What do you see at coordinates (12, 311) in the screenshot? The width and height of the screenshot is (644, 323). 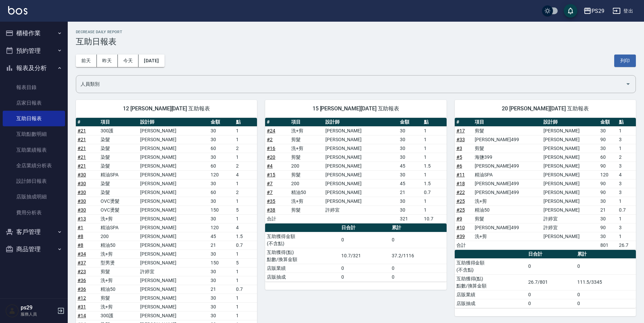 I see `img: Person` at bounding box center [12, 311].